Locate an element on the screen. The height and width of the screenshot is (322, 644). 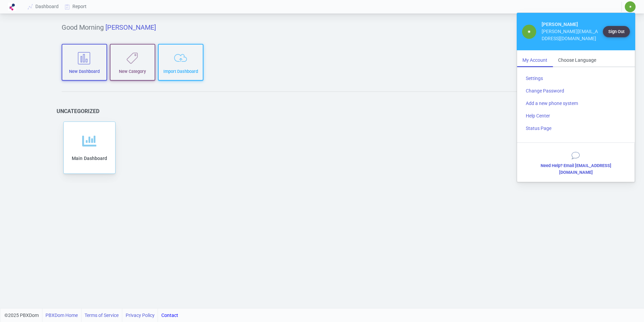
button: Import Dashboard is located at coordinates (180, 62).